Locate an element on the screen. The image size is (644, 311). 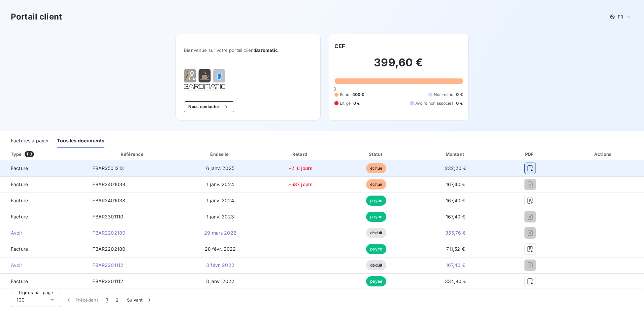
span: +587 jours is located at coordinates (300, 184).